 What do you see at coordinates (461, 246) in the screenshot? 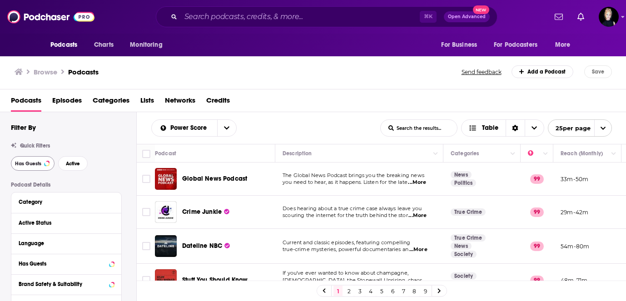
I see `a: News` at bounding box center [461, 246].